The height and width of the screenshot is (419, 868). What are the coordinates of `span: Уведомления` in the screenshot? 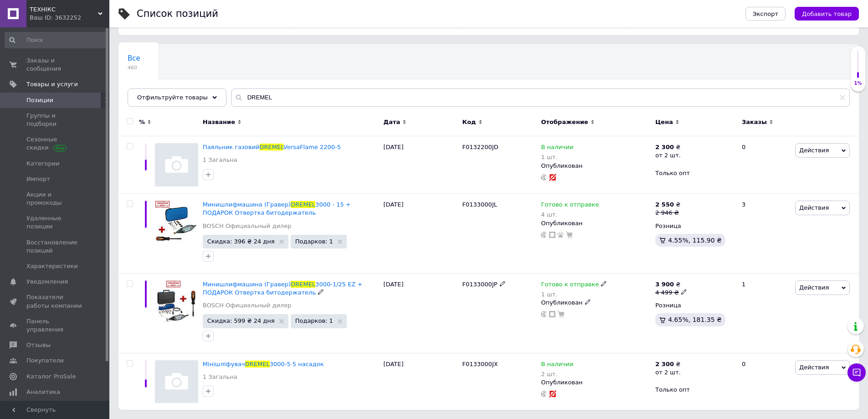 It's located at (47, 281).